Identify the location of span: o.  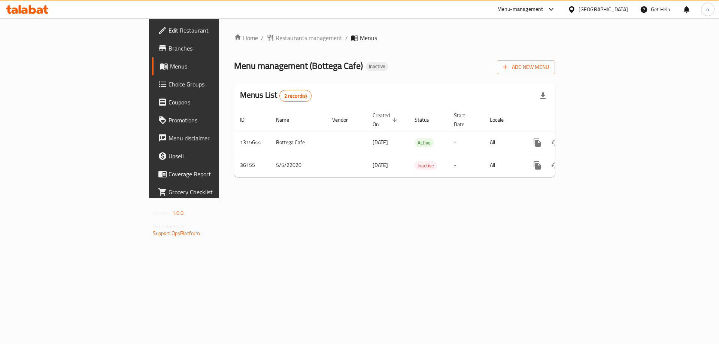
(707, 9).